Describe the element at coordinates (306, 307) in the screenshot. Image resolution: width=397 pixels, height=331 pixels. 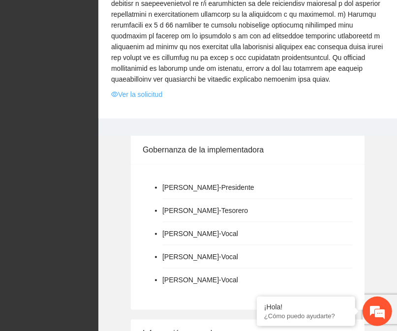
I see `div: ¡Hola!` at that location.